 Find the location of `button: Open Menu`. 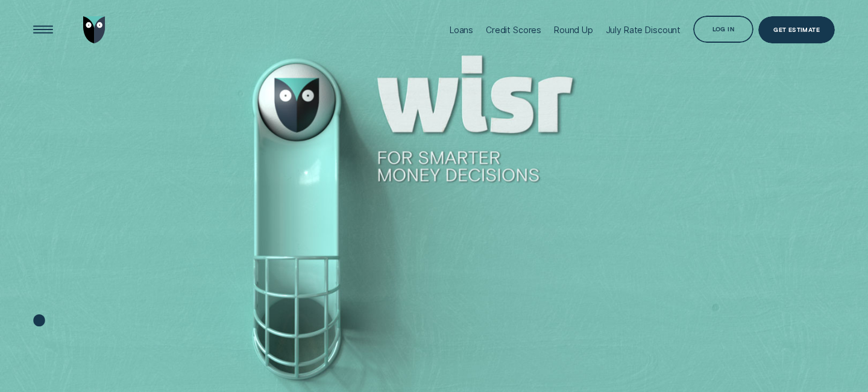

button: Open Menu is located at coordinates (43, 30).